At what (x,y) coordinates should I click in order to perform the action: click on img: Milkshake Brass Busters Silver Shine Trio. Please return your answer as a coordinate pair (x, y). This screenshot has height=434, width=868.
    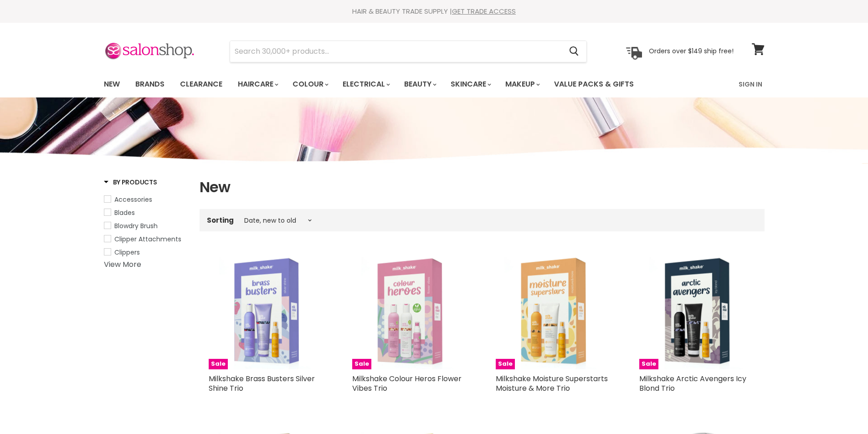
    Looking at the image, I should click on (266, 311).